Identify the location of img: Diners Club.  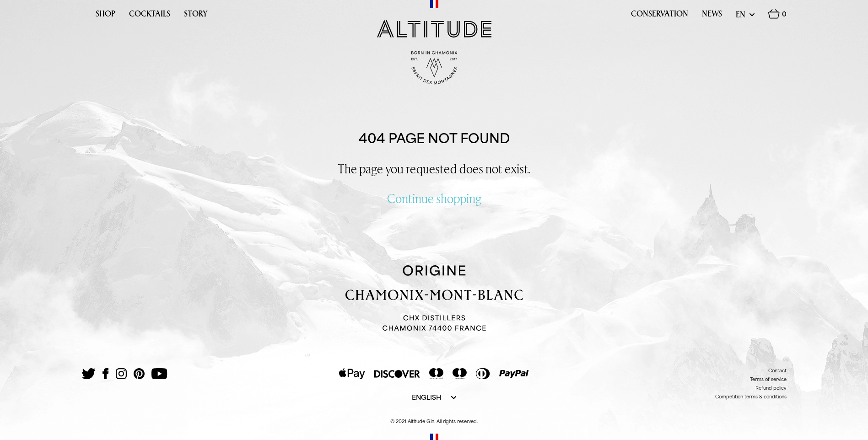
(483, 374).